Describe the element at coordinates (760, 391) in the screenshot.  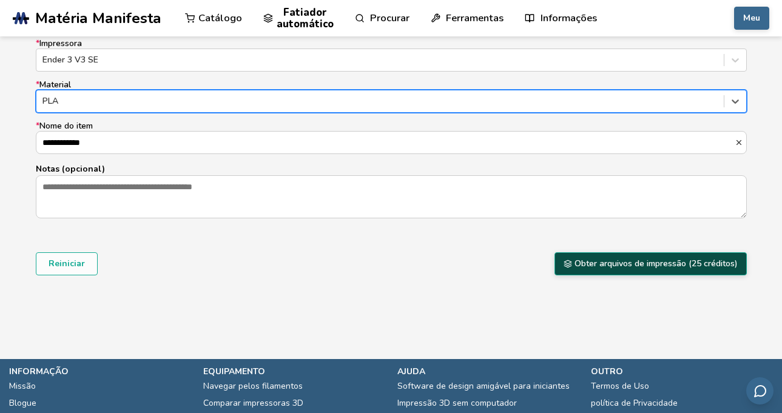
I see `button: Enviar feedback por e-mail` at that location.